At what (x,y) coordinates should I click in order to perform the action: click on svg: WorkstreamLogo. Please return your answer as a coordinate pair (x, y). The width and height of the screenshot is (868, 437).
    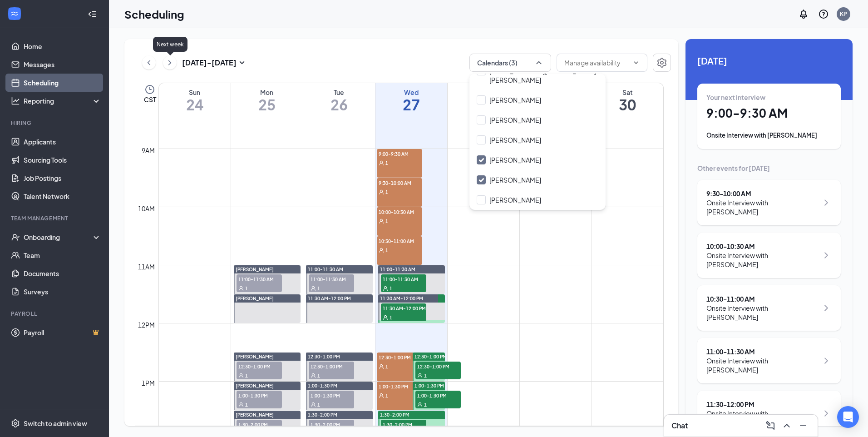
    Looking at the image, I should click on (15, 13).